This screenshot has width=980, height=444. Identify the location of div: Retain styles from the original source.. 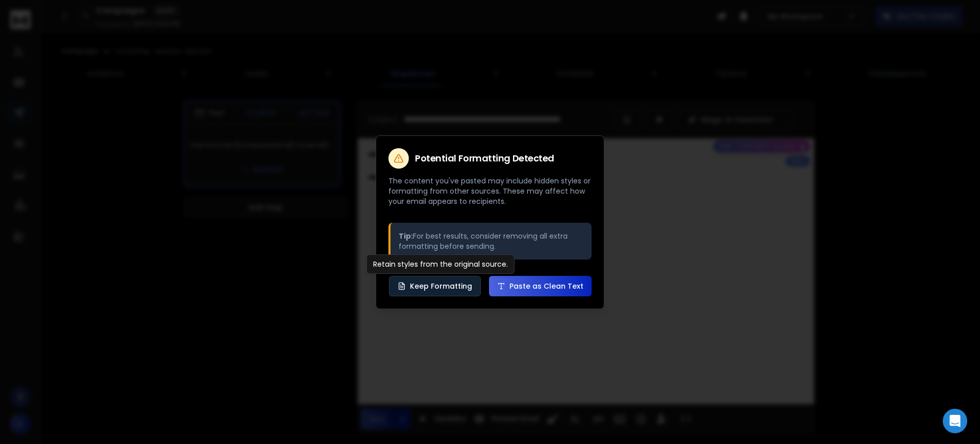
(440, 264).